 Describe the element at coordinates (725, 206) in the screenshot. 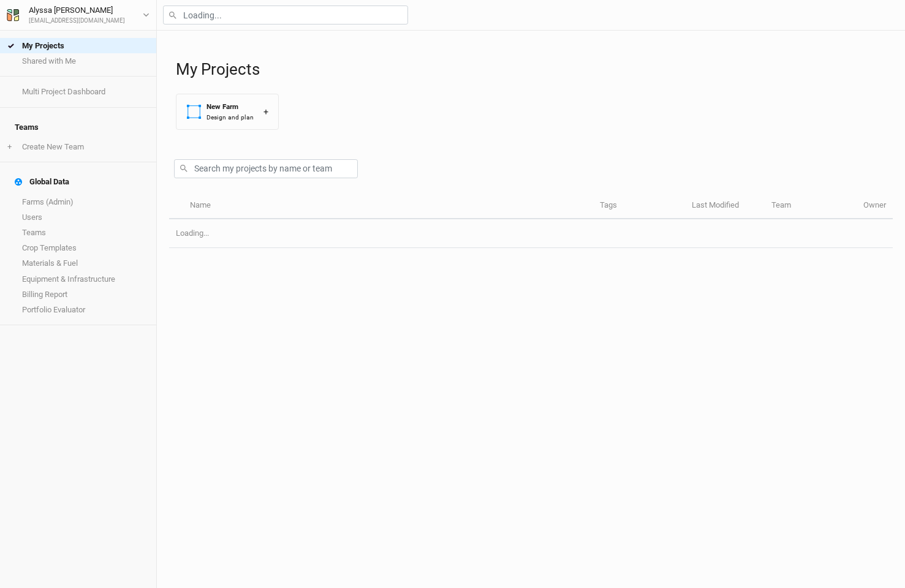

I see `th: Last Modified` at that location.